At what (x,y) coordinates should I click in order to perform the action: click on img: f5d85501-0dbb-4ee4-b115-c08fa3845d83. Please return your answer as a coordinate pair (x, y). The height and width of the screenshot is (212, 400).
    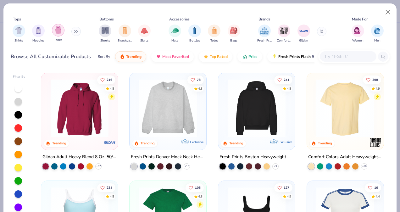
    Looking at the image, I should click on (168, 108).